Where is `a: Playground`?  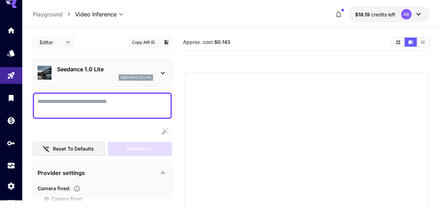
a: Playground is located at coordinates (48, 14).